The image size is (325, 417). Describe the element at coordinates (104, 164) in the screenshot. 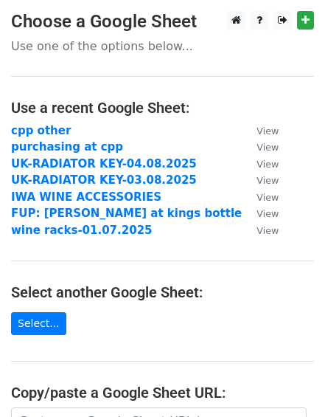

I see `strong: UK-RADIATOR KEY-04.08.2025` at that location.